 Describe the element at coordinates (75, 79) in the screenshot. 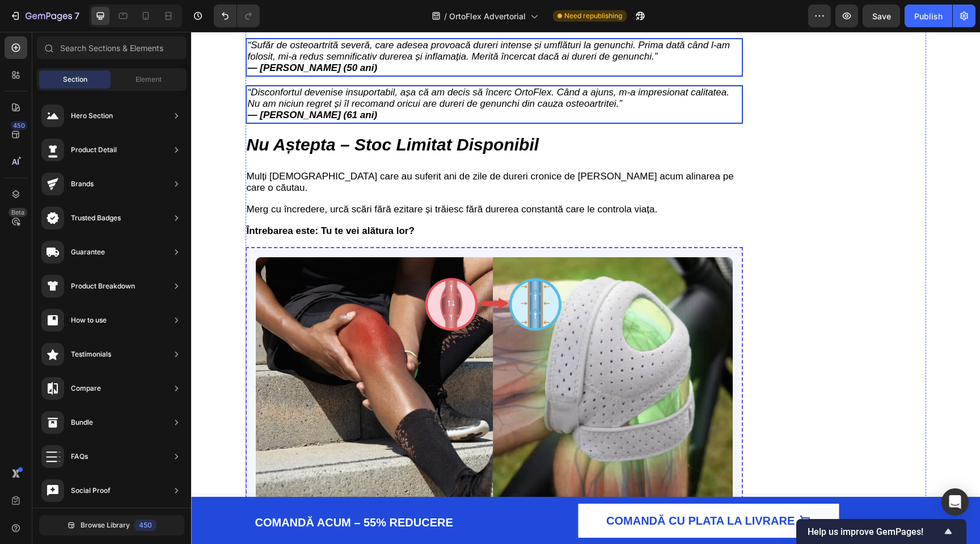

I see `span: Section` at that location.